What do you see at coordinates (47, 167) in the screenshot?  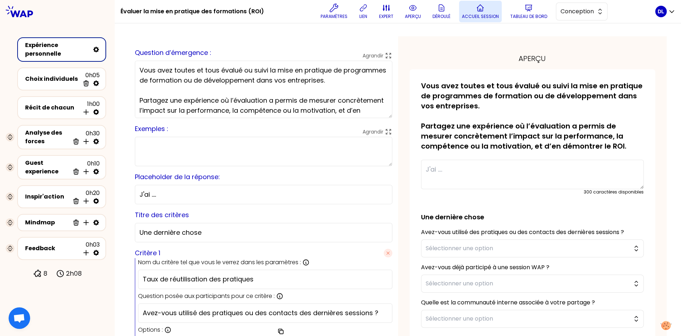 I see `div: Guest experience` at bounding box center [47, 167].